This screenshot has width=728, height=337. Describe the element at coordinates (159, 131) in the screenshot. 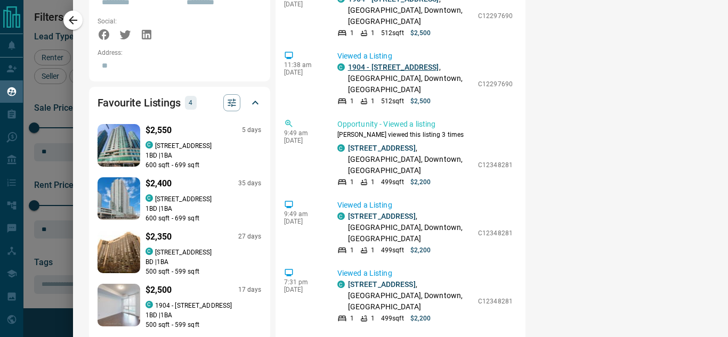

I see `p: $2,550` at that location.